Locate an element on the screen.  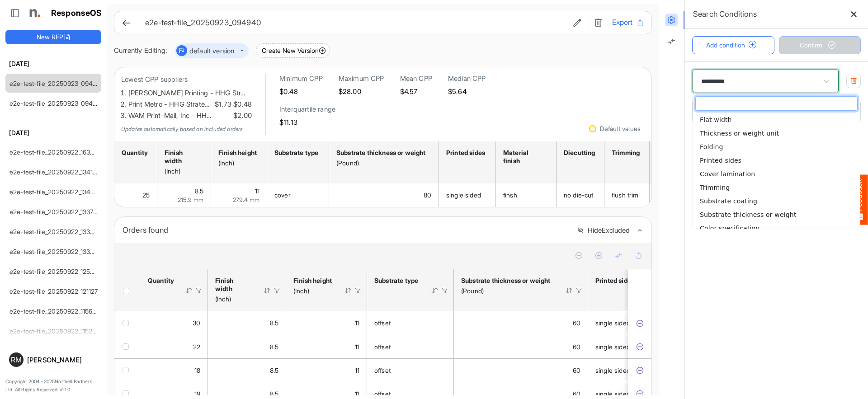
td: 568f9830-3148-4e46-9505-9d945581b792 is template cell Column Header is located at coordinates (640, 323).